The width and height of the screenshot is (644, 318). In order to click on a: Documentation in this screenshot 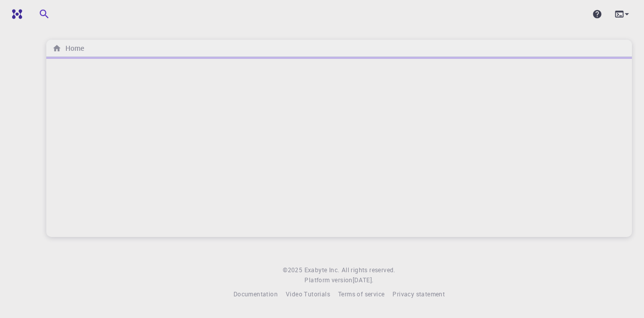, I will do `click(255, 294)`.